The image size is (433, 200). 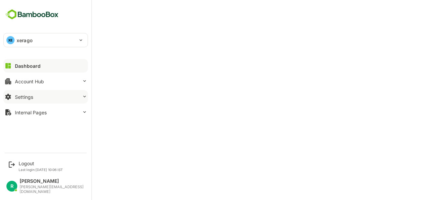 What do you see at coordinates (46, 66) in the screenshot?
I see `button: Dashboard` at bounding box center [46, 66].